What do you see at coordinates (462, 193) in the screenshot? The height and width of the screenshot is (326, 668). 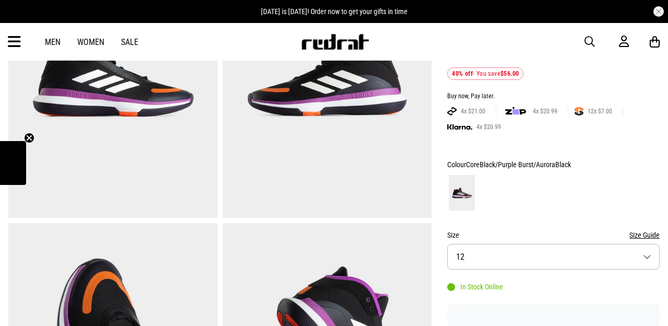 I see `img: CoreBlack/Purple Burst/AuroraBlack` at bounding box center [462, 193].